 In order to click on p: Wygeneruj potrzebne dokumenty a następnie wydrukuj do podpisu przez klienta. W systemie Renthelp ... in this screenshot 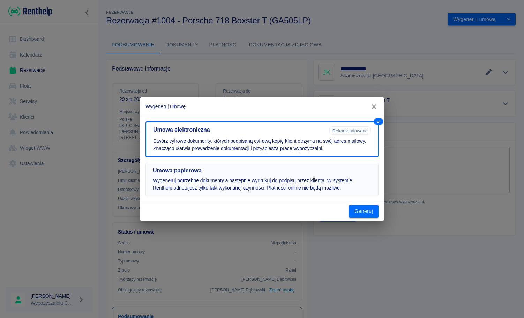, I will do `click(262, 184)`.